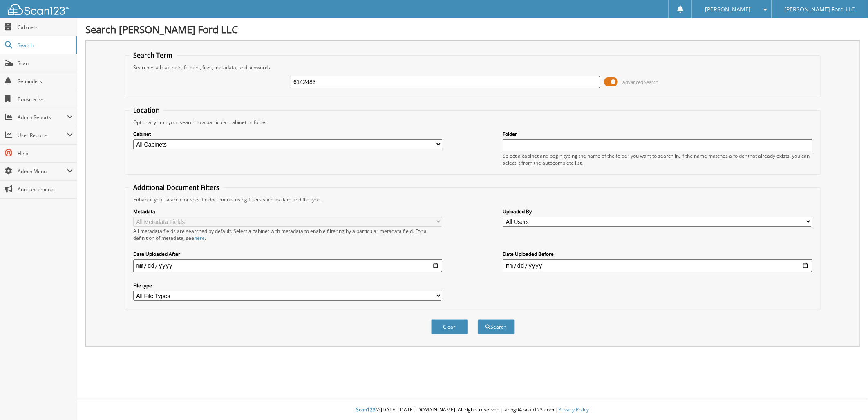  What do you see at coordinates (45, 189) in the screenshot?
I see `span: Announcements` at bounding box center [45, 189].